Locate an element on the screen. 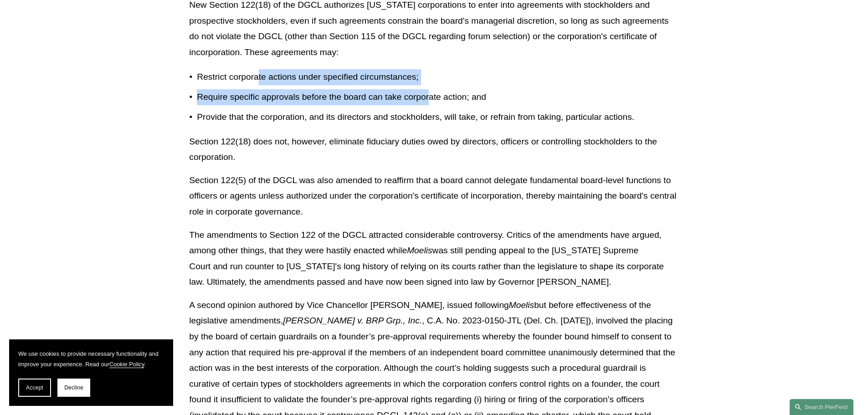 This screenshot has width=868, height=415. span: Decline is located at coordinates (73, 388).